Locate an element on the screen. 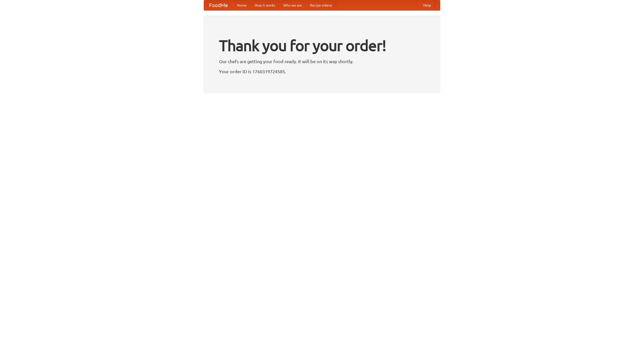  a: Recipe videos is located at coordinates (321, 6).